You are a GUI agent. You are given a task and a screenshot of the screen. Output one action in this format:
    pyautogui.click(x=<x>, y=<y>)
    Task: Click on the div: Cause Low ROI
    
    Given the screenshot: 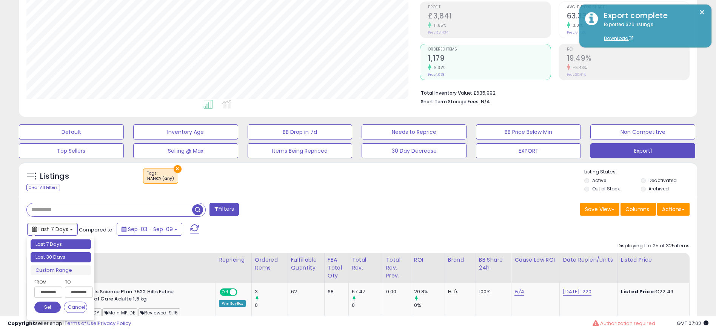 What is the action you would take?
    pyautogui.click(x=535, y=260)
    